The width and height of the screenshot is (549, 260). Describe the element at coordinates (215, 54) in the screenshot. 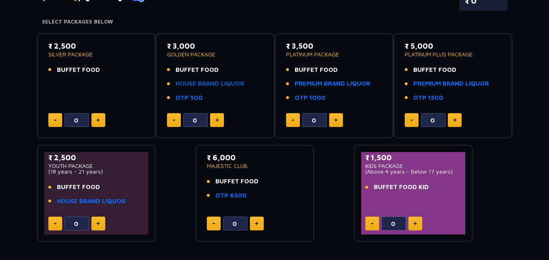

I see `p: GOLDEN PACKAGE` at that location.